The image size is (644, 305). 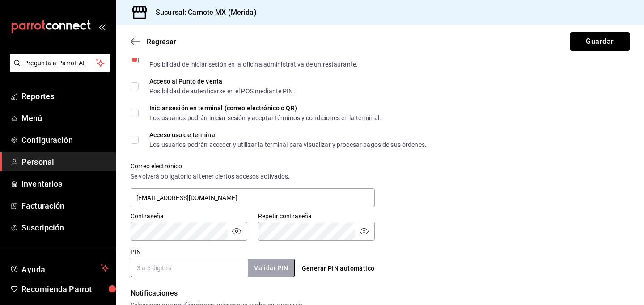 I want to click on button: open_drawer_menu, so click(x=102, y=27).